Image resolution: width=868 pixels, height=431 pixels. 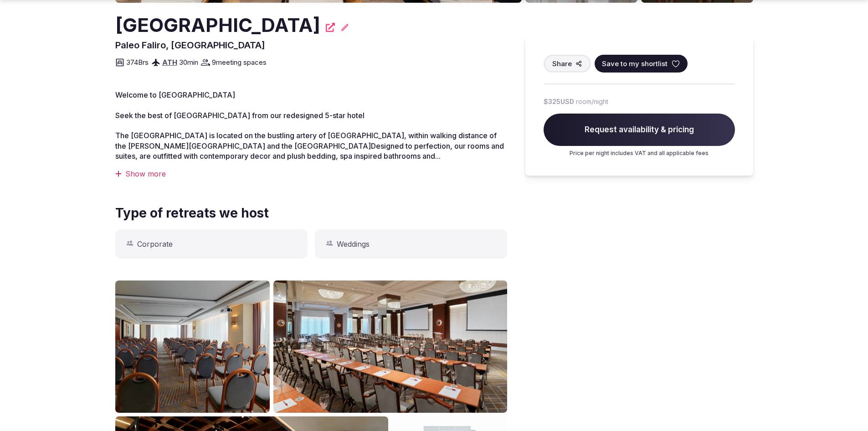 I want to click on span: Type of retreats we host, so click(x=192, y=213).